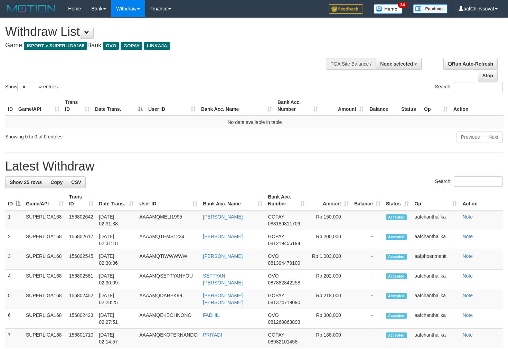  I want to click on td: AAAAMQDAREK99, so click(168, 299).